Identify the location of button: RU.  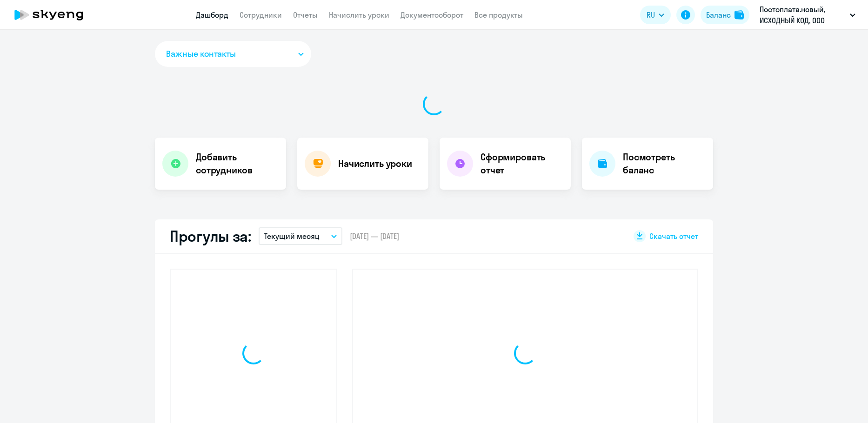
(655, 15).